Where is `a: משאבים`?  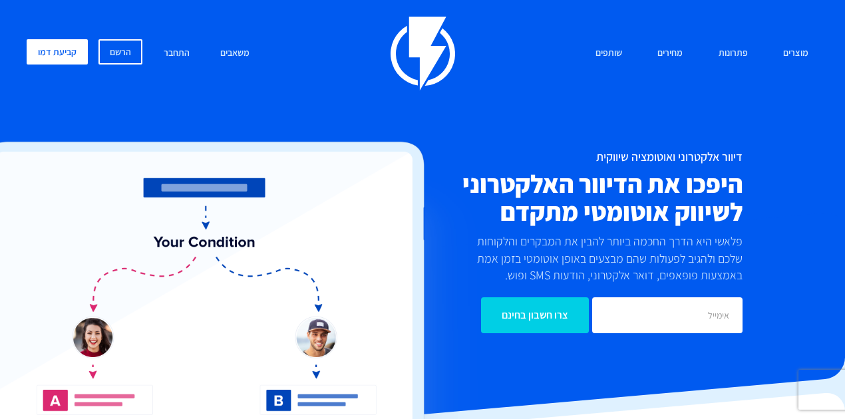 a: משאבים is located at coordinates (235, 53).